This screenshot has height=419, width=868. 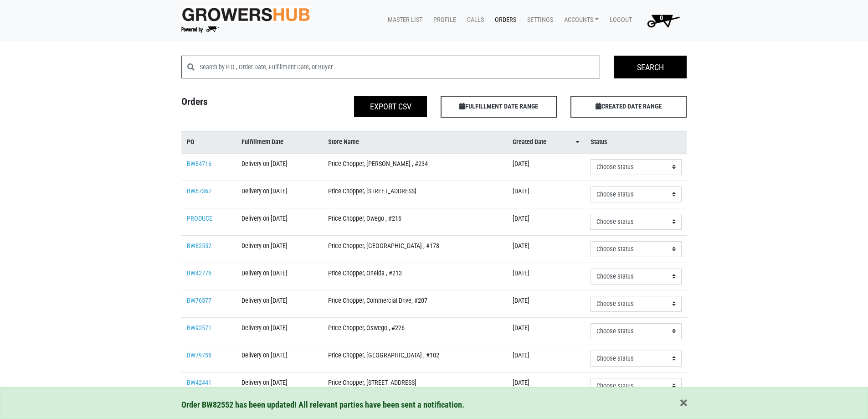 What do you see at coordinates (530, 142) in the screenshot?
I see `span: Created Date` at bounding box center [530, 142].